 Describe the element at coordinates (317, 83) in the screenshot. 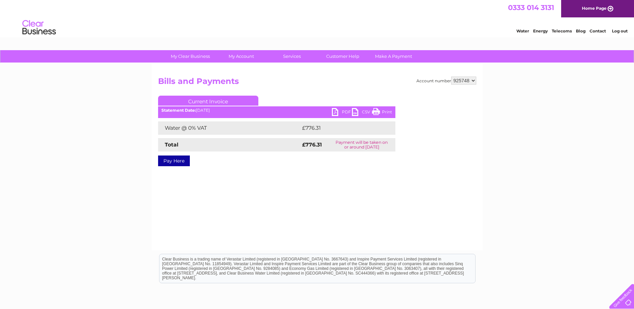

I see `h2: Bills and Payments` at that location.